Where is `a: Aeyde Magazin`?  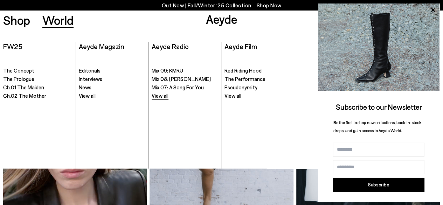 a: Aeyde Magazin is located at coordinates (102, 46).